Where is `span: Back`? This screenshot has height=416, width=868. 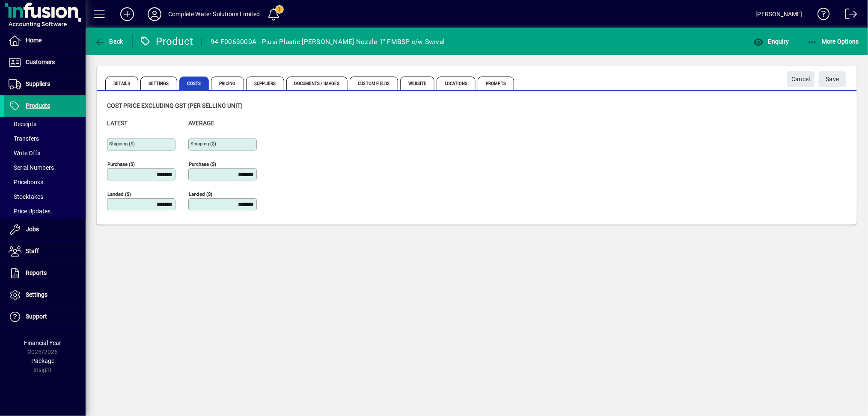 span: Back is located at coordinates (109, 41).